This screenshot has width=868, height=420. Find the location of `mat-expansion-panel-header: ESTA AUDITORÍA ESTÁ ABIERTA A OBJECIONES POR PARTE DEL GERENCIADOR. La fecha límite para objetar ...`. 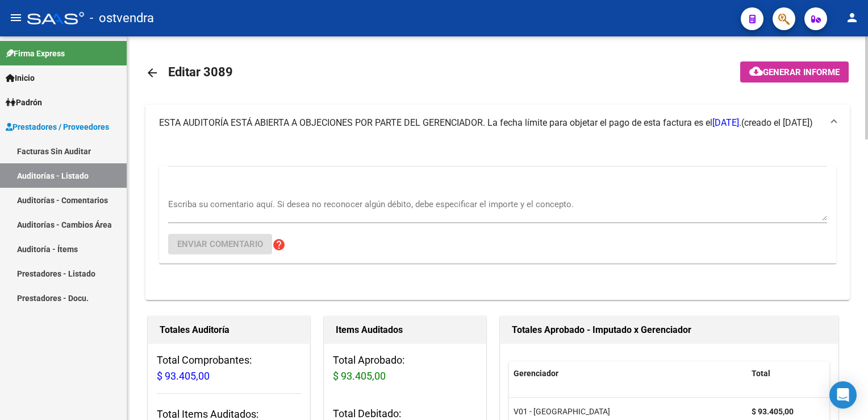

mat-expansion-panel-header: ESTA AUDITORÍA ESTÁ ABIERTA A OBJECIONES POR PARTE DEL GERENCIADOR. La fecha límite para objetar ... is located at coordinates (498, 123).